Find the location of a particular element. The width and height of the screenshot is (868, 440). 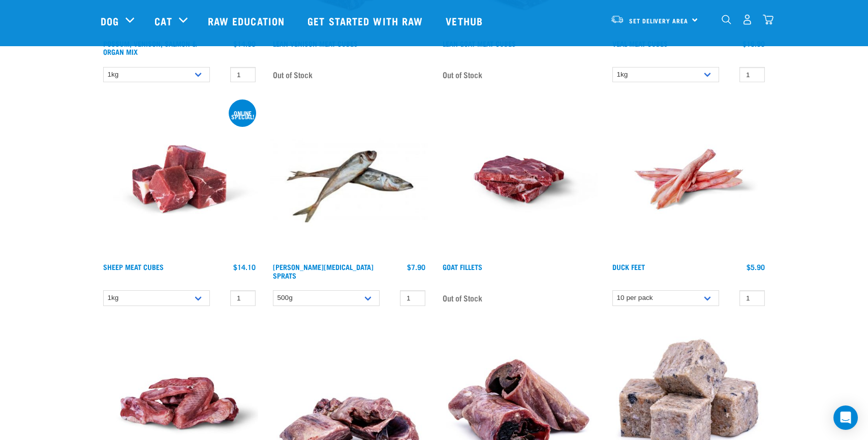

a: Sheep Meat Cubes is located at coordinates (133, 267).